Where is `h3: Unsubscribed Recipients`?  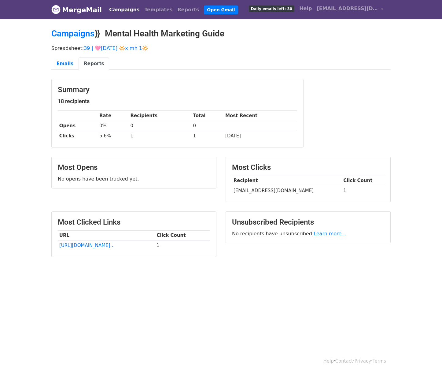 h3: Unsubscribed Recipients is located at coordinates (308, 222).